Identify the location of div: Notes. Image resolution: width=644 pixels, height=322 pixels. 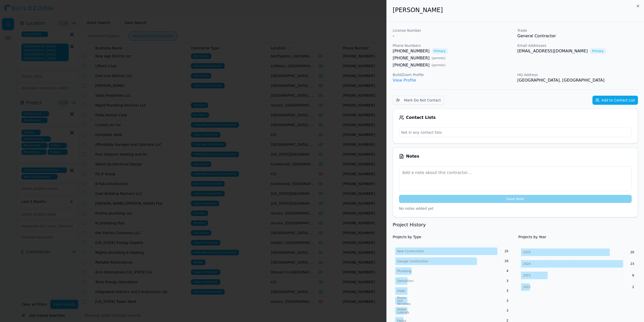
(515, 156).